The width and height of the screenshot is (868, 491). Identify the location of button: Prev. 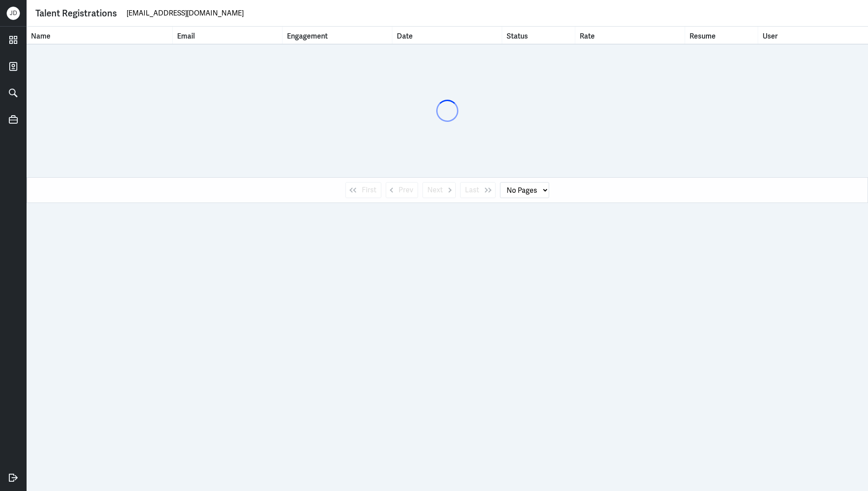
(402, 190).